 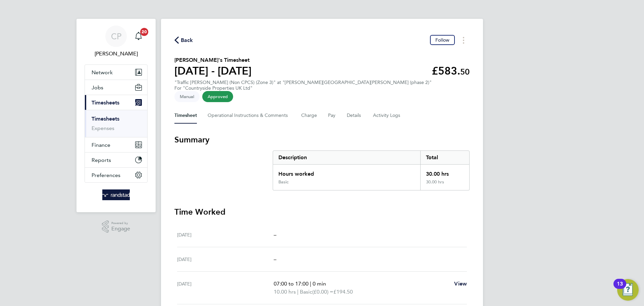 I want to click on span: Follow, so click(x=442, y=40).